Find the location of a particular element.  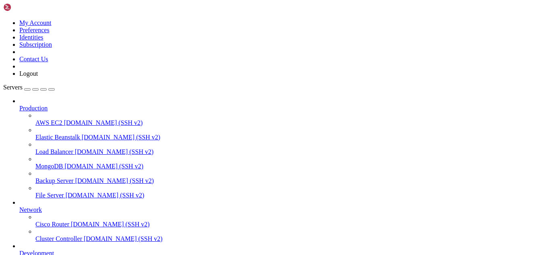

span: Cluster Controller is located at coordinates (59, 238).